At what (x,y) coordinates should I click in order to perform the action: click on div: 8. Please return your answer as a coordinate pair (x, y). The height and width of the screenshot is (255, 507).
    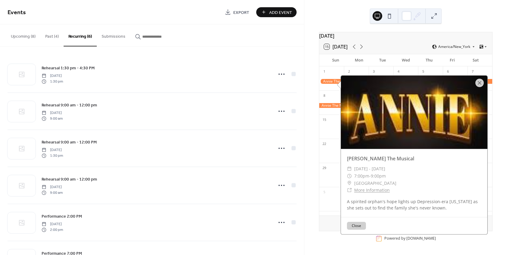
    Looking at the image, I should click on (325, 96).